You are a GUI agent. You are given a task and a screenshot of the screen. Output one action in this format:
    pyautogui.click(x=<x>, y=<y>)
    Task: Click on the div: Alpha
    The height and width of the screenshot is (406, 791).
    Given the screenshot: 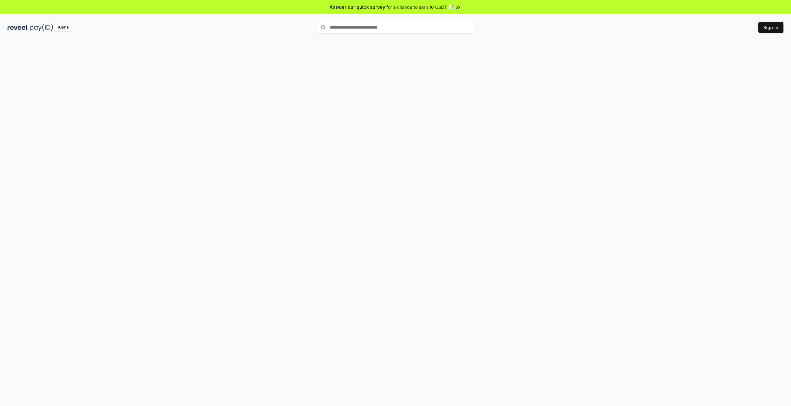 What is the action you would take?
    pyautogui.click(x=63, y=27)
    